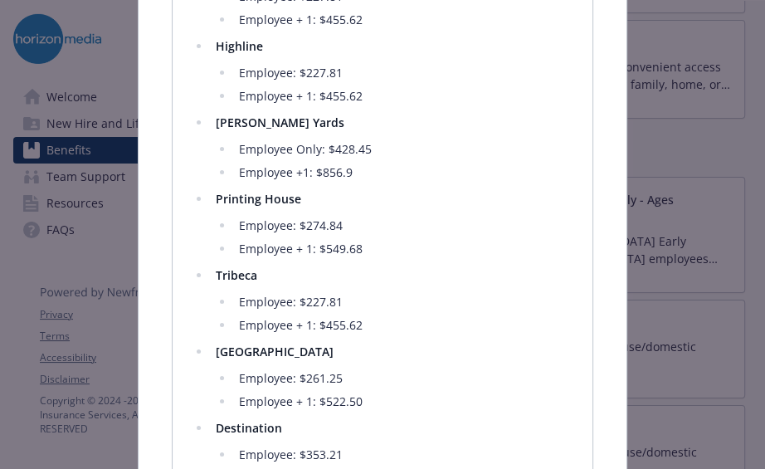 Image resolution: width=765 pixels, height=469 pixels. Describe the element at coordinates (403, 173) in the screenshot. I see `li: Employee +1: $856.9` at that location.